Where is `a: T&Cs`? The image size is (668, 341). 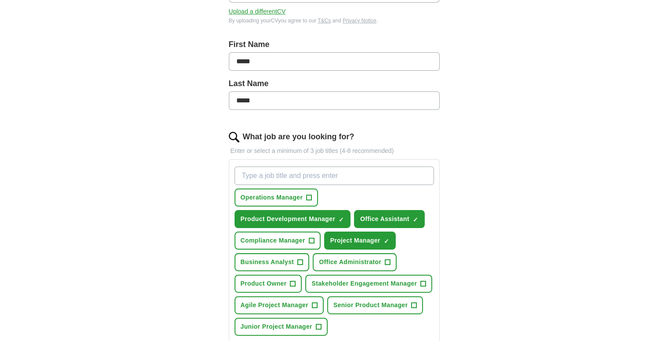
a: T&Cs is located at coordinates (324, 21).